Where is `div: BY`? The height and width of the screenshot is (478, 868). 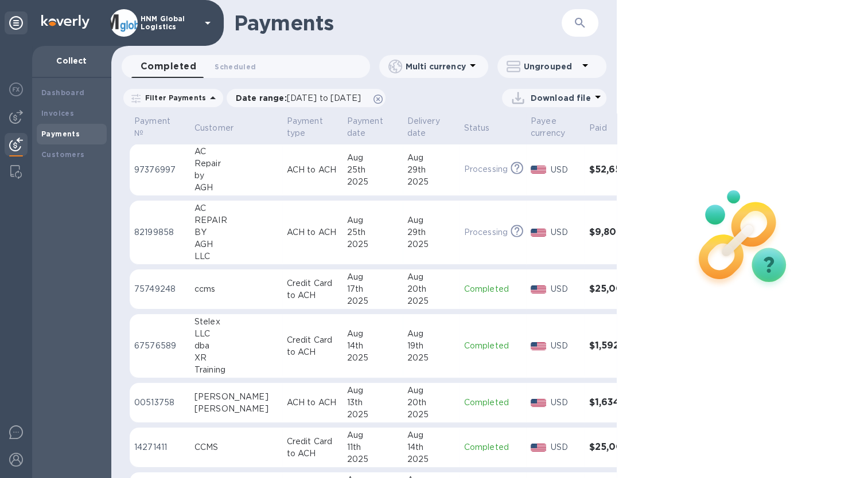
div: BY is located at coordinates (236, 232).